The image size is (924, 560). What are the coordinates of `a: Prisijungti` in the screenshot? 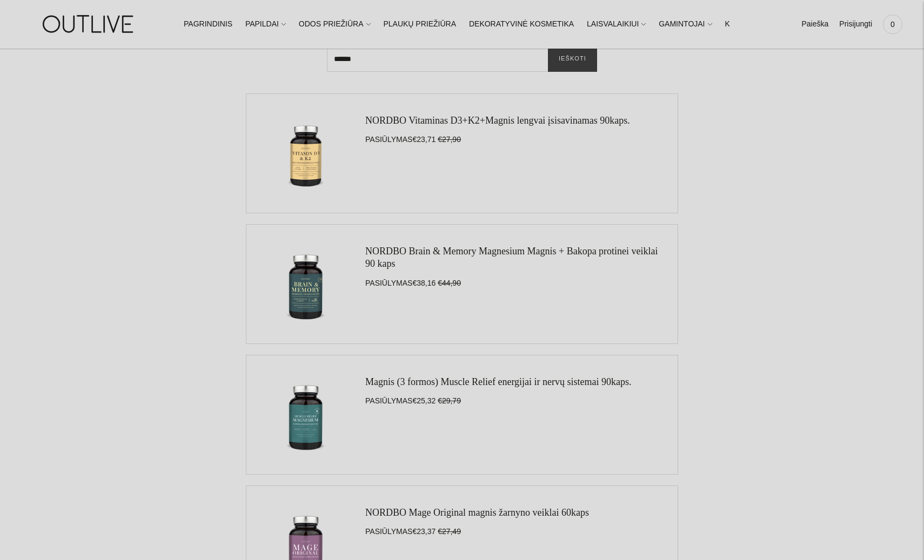 It's located at (855, 24).